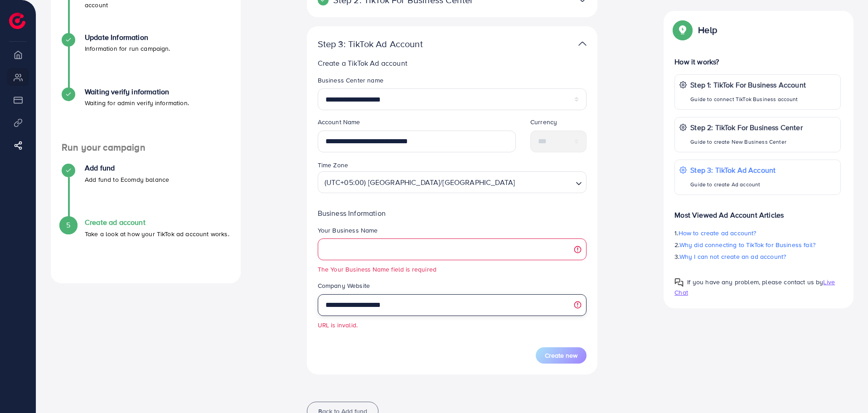 The image size is (868, 413). What do you see at coordinates (748, 85) in the screenshot?
I see `p: Step 1: TikTok For Business Account` at bounding box center [748, 85].